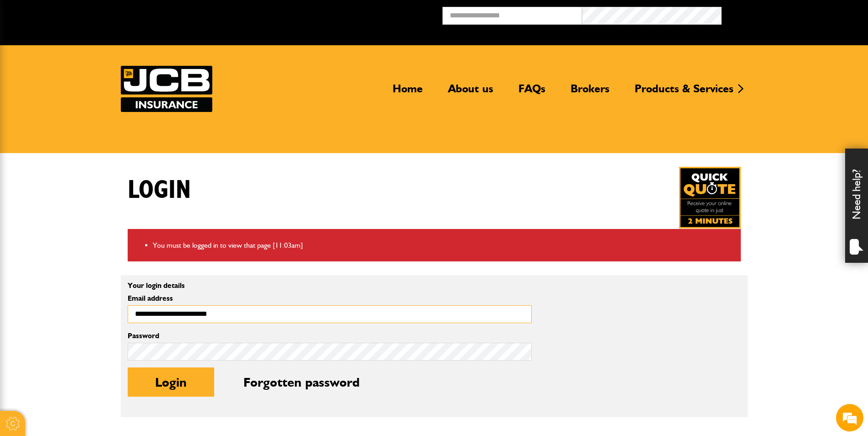  Describe the element at coordinates (791, 14) in the screenshot. I see `button: Broker Login` at that location.